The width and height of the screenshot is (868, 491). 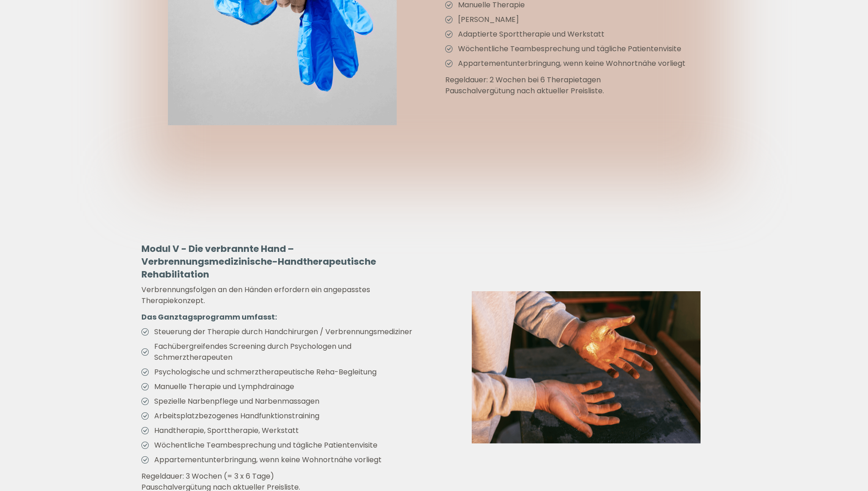 I want to click on li: Steuerung der Therapie durch Handchirurgen / Verbrennungsmediziner, so click(x=282, y=332).